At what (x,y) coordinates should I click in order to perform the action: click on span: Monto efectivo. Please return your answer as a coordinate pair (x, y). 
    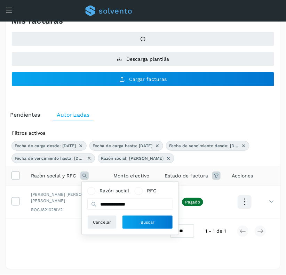
    Looking at the image, I should click on (131, 176).